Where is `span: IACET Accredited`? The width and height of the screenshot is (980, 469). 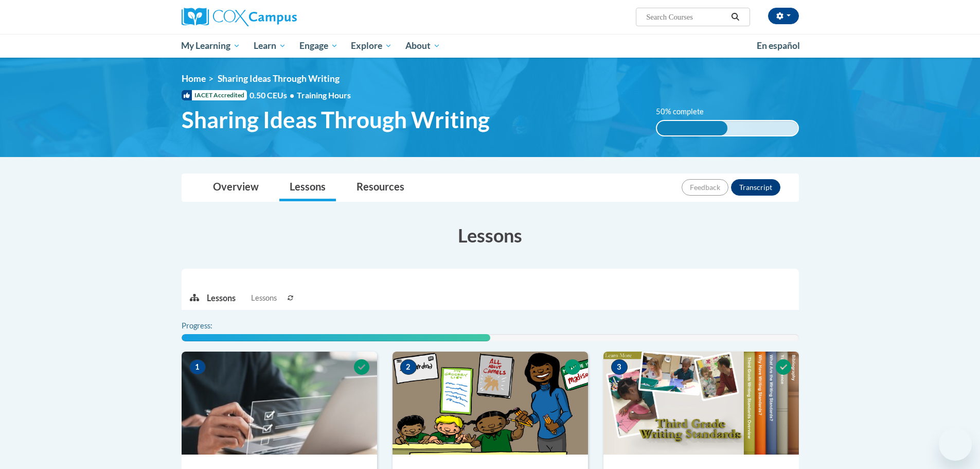
span: IACET Accredited is located at coordinates (214, 96).